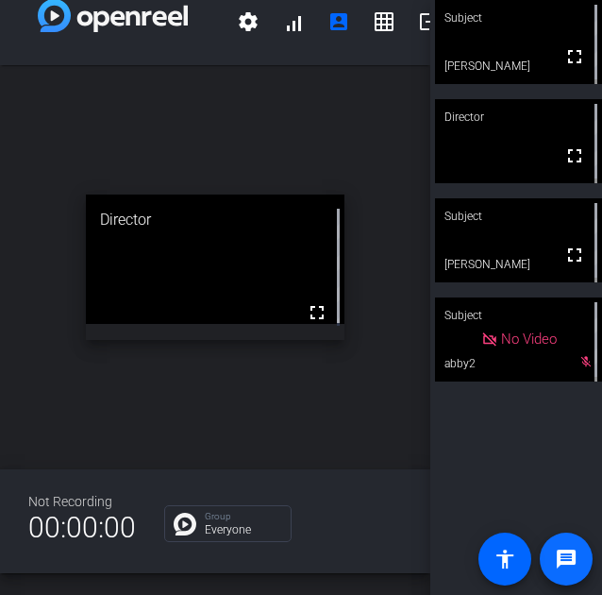  Describe the element at coordinates (384, 22) in the screenshot. I see `mat-icon: grid_on` at that location.